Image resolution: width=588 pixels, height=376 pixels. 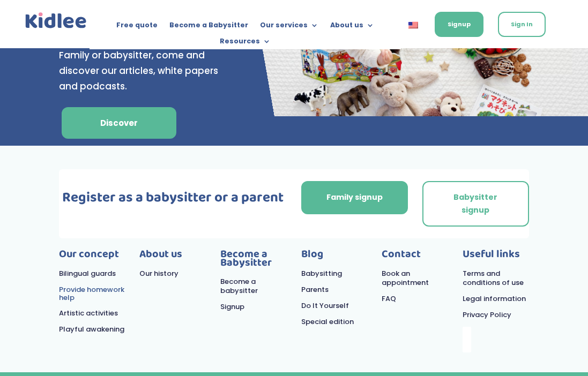 What do you see at coordinates (253, 263) in the screenshot?
I see `p: Become a Babysitter` at bounding box center [253, 263].